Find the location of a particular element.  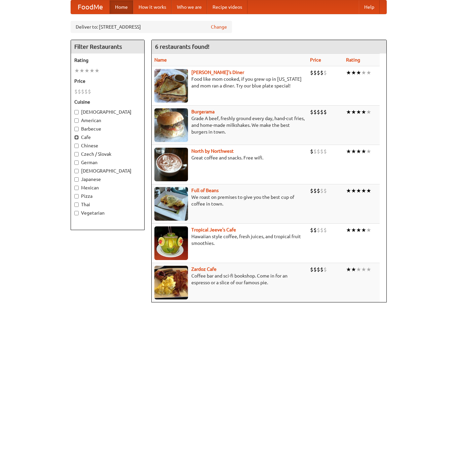

a: Change is located at coordinates (219, 27).